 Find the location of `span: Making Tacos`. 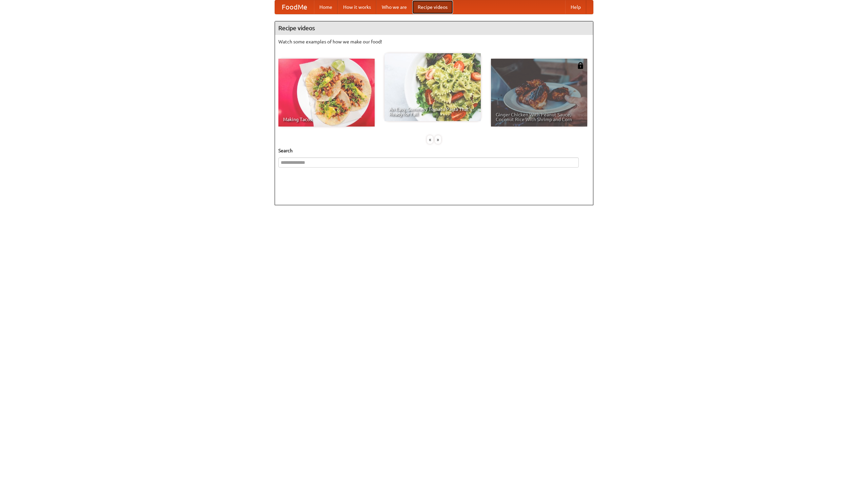

span: Making Tacos is located at coordinates (326, 119).